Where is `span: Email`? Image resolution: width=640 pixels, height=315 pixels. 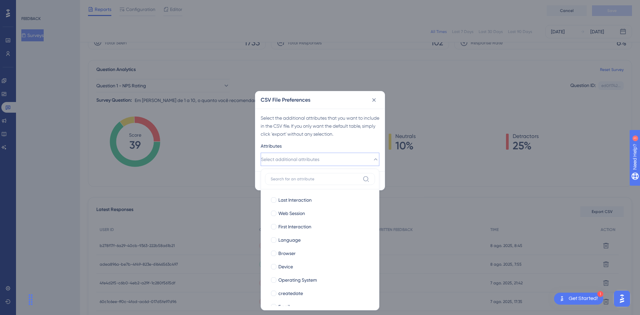
span: Email is located at coordinates (284, 307).